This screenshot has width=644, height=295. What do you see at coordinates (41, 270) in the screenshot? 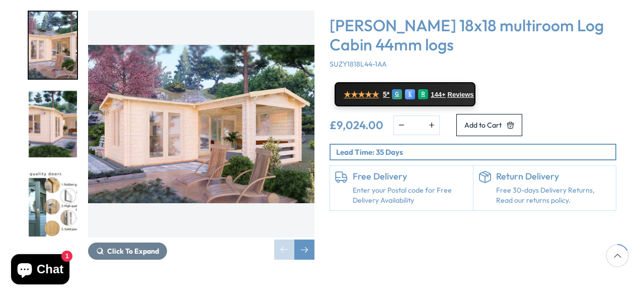
I see `inbox-online-store-chat: Shopify online store chat` at bounding box center [41, 270].